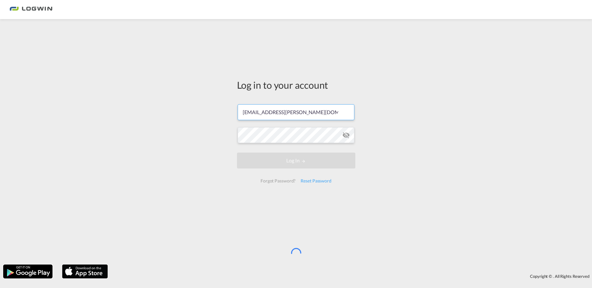 This screenshot has height=288, width=592. I want to click on button: LOGIN, so click(296, 161).